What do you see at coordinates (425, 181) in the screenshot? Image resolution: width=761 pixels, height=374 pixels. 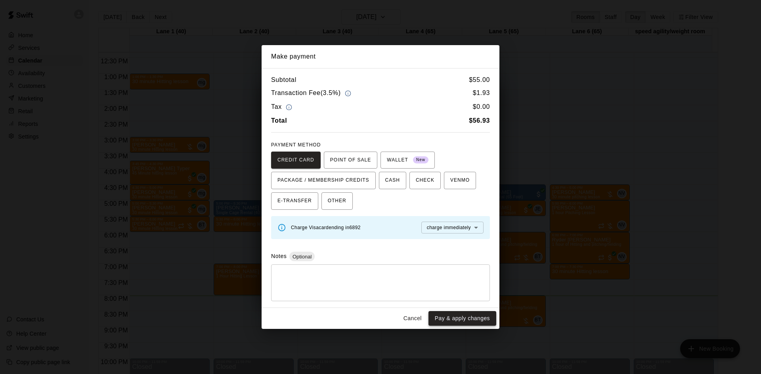 I see `button: CHECK` at bounding box center [425, 181].